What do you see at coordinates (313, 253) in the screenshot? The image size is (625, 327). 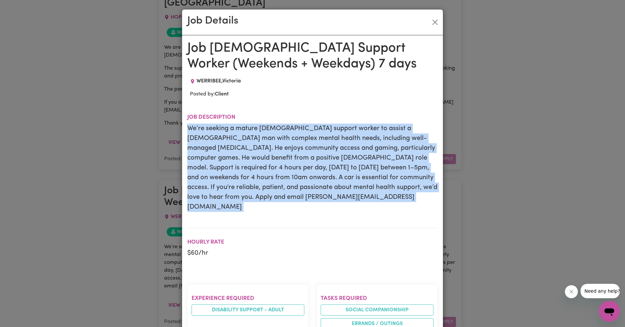 I see `p: $ 60 /hr` at bounding box center [313, 253].